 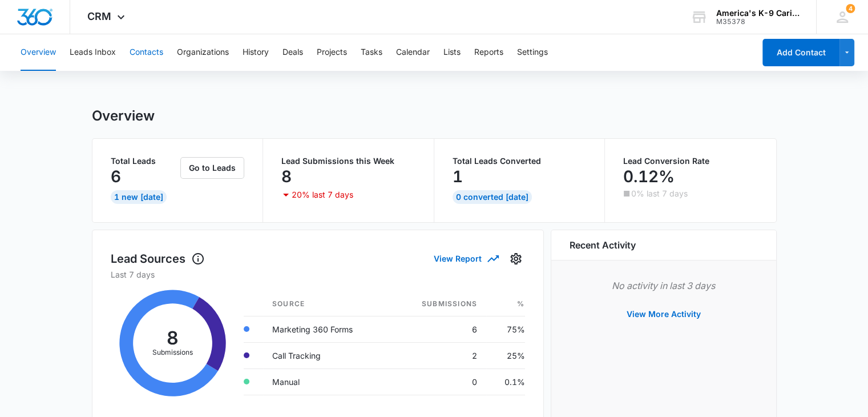 I want to click on button: Deals, so click(x=293, y=53).